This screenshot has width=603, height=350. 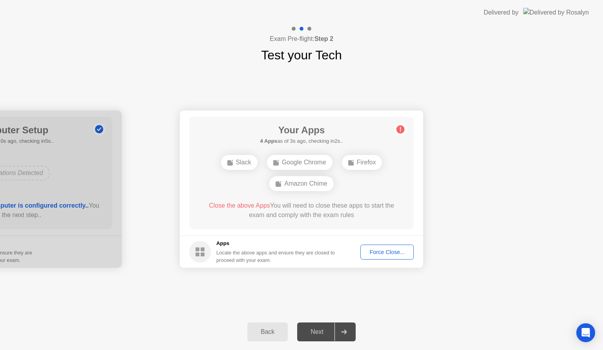 What do you see at coordinates (269, 141) in the screenshot?
I see `b: 4 Apps` at bounding box center [269, 141].